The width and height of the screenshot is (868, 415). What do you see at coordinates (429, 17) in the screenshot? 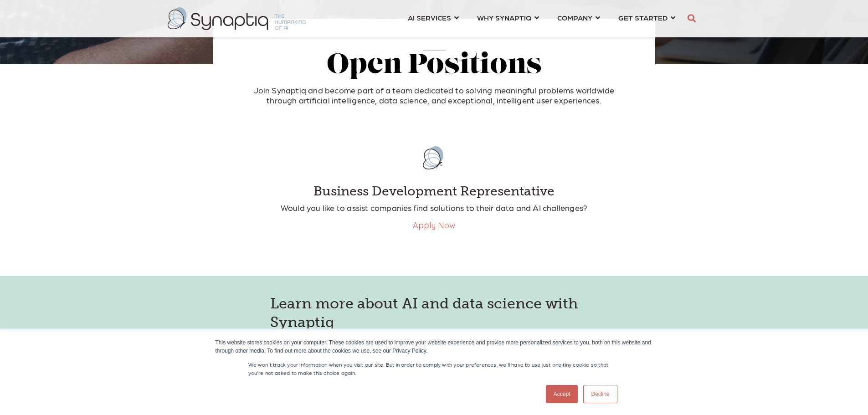
I see `span: AI SERVICES` at bounding box center [429, 17].